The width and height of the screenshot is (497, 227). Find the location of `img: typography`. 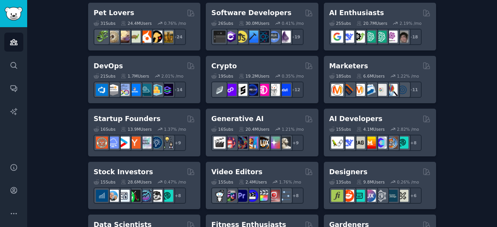

img: typography is located at coordinates (337, 195).